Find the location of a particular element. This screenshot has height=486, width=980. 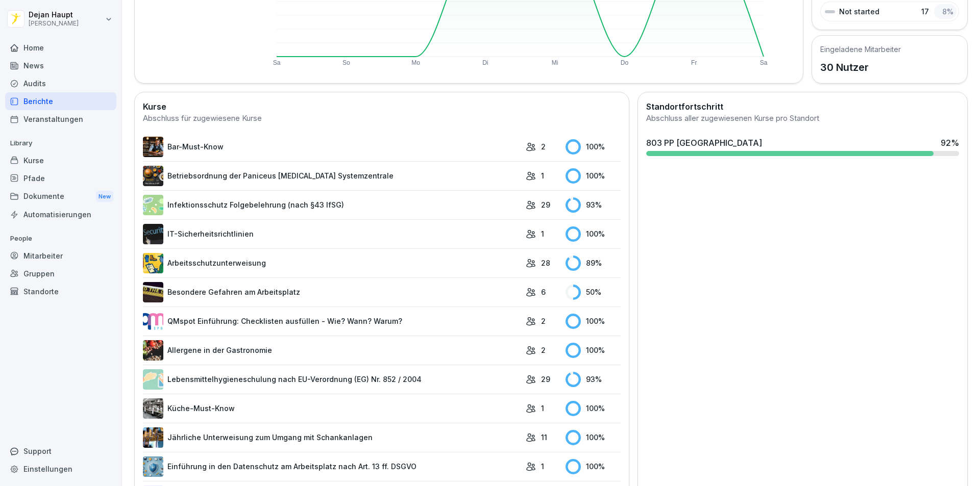

a: Standorte is located at coordinates (61, 291).